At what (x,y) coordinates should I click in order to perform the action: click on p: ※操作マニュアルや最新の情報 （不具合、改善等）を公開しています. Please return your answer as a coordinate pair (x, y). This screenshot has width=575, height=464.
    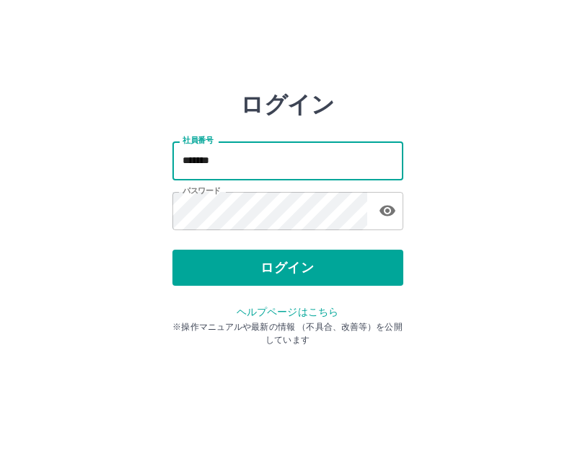
    Looking at the image, I should click on (288, 333).